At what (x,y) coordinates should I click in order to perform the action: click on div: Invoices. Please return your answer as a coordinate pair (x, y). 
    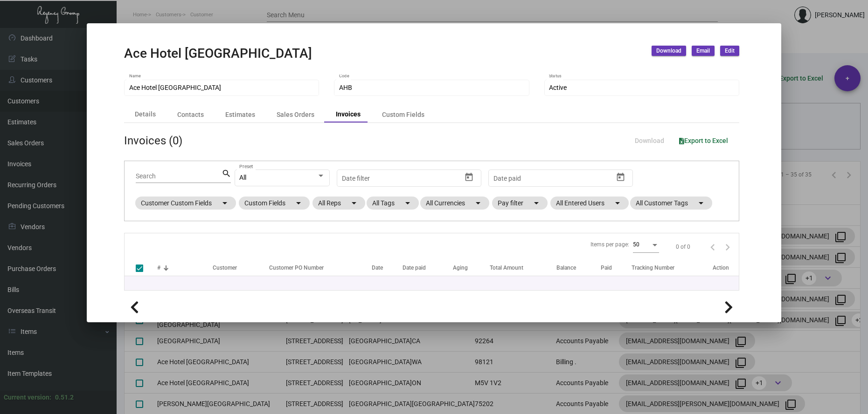
    Looking at the image, I should click on (348, 114).